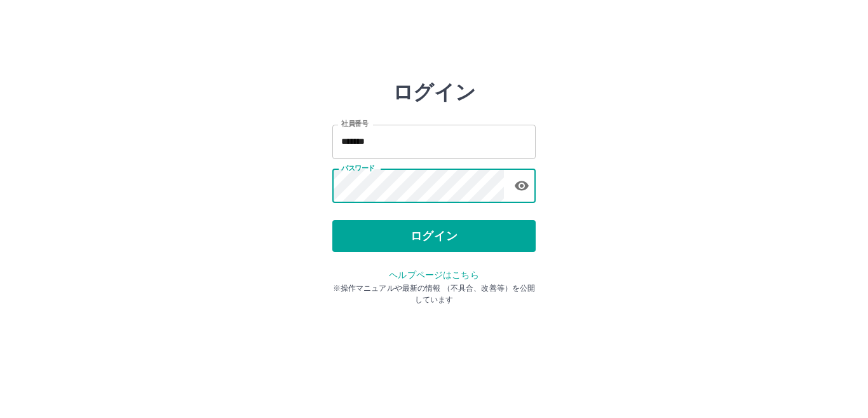  Describe the element at coordinates (434, 92) in the screenshot. I see `h2: ログイン` at that location.